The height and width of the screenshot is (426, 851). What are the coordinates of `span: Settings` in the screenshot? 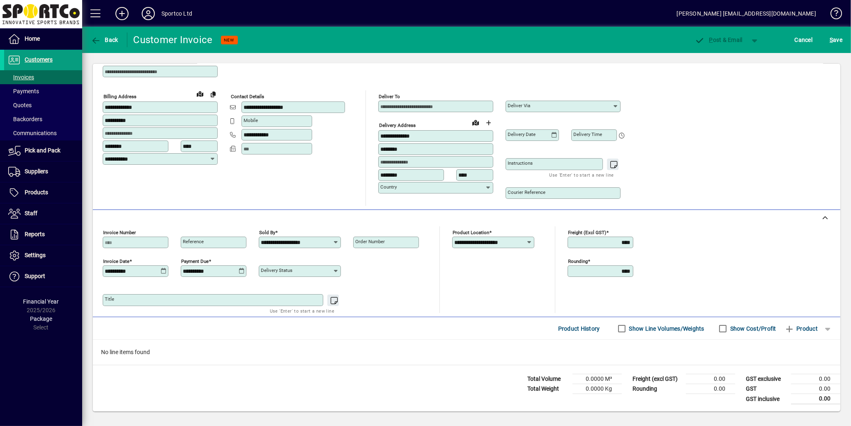 It's located at (35, 255).